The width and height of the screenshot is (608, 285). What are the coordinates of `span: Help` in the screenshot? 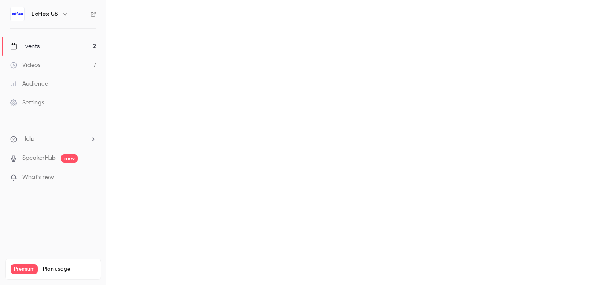 It's located at (28, 139).